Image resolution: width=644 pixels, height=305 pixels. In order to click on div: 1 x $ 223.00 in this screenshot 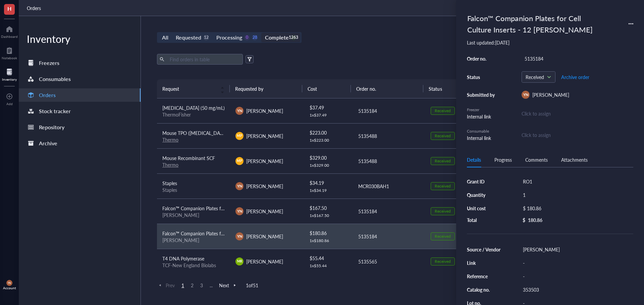, I will do `click(328, 140)`.